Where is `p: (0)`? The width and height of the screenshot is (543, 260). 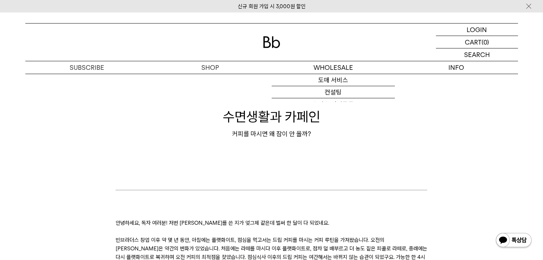 p: (0) is located at coordinates (485, 42).